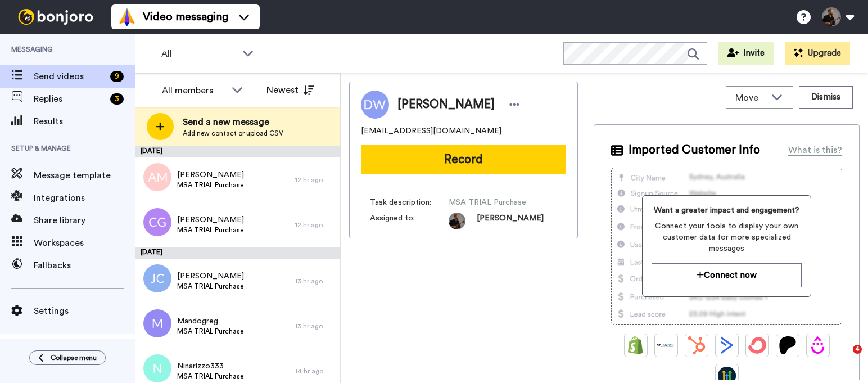 The height and width of the screenshot is (383, 868). Describe the element at coordinates (84, 221) in the screenshot. I see `span: Share library` at that location.